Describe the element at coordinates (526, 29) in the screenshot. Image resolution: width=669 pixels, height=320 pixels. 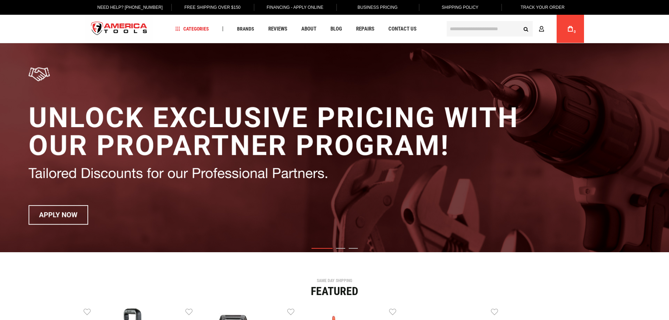
I see `button: Search` at that location.